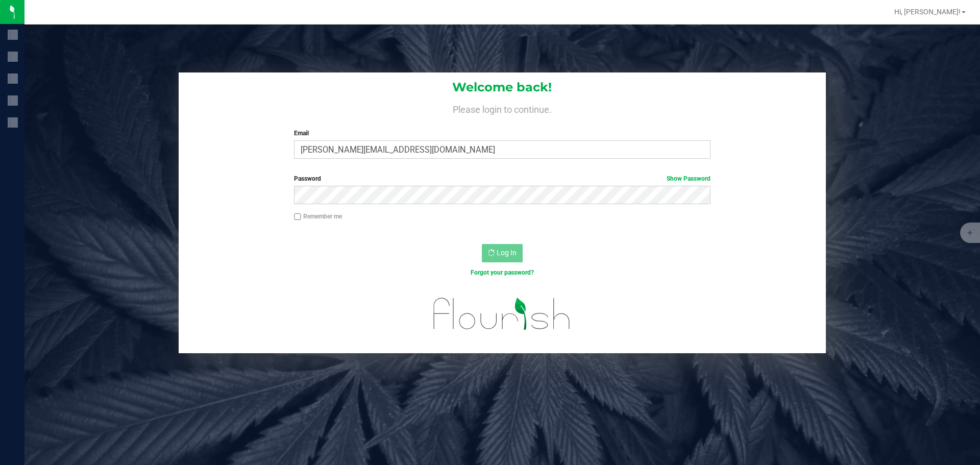 This screenshot has height=465, width=980. Describe the element at coordinates (502, 253) in the screenshot. I see `button: Log In` at that location.